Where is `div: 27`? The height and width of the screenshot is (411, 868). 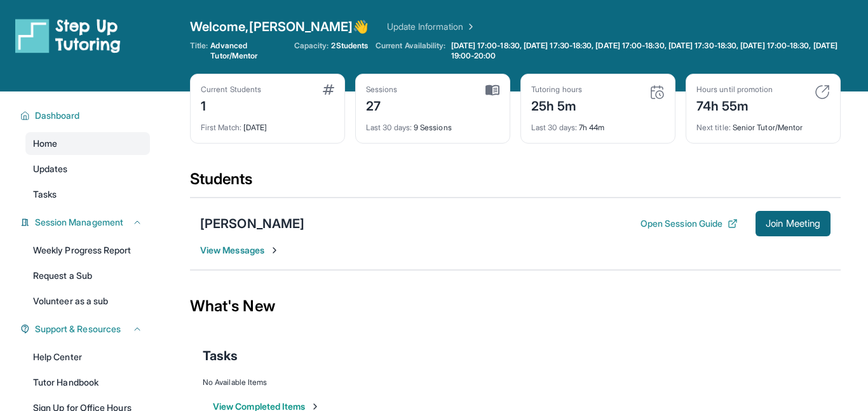 div: 27 is located at coordinates (382, 105).